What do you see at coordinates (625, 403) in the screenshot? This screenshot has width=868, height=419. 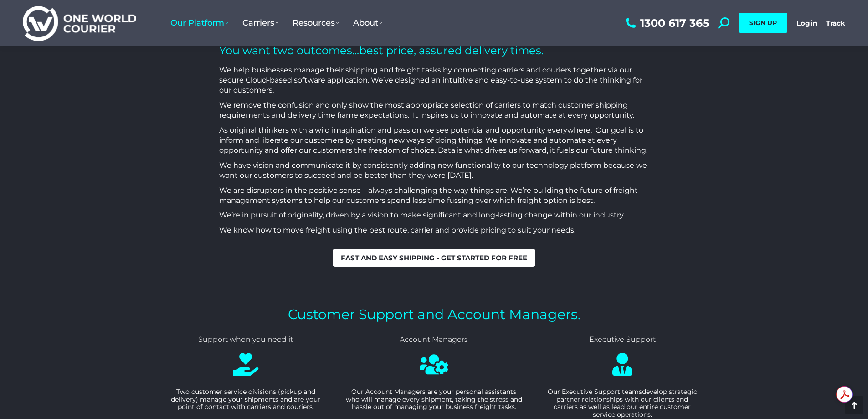 I see `span: develop strategic partner relationships with our clients and carriers as well as lead our entire ...` at bounding box center [625, 403].